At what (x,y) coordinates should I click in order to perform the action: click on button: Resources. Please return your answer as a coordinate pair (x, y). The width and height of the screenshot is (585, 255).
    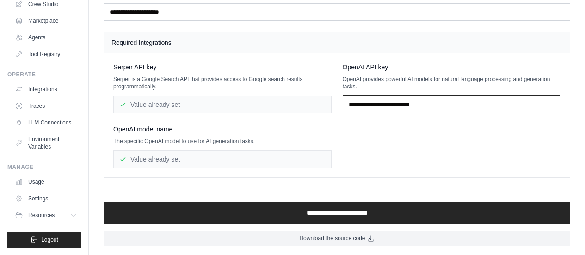
    Looking at the image, I should click on (46, 215).